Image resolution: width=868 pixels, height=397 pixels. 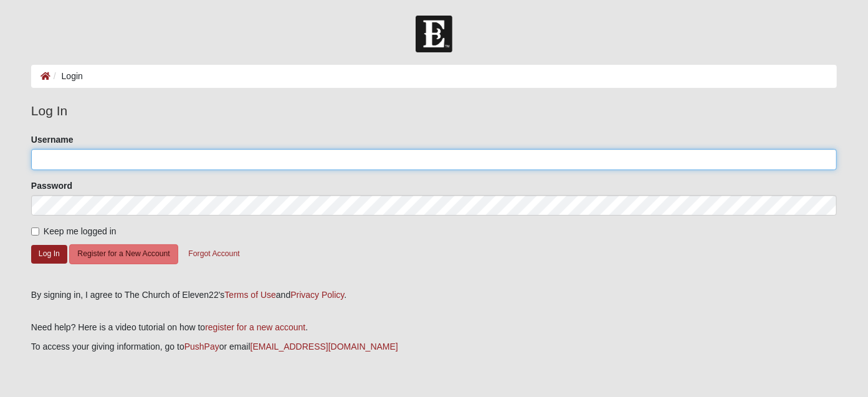 I want to click on label: Username, so click(x=52, y=140).